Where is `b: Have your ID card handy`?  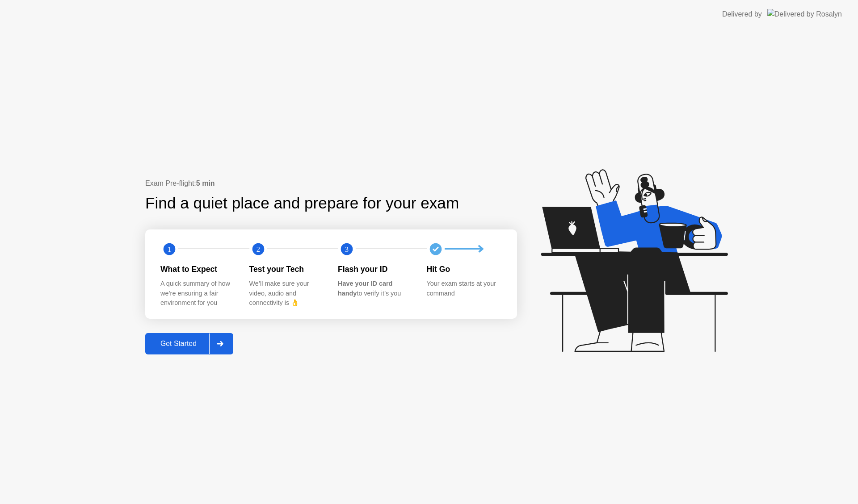
b: Have your ID card handy is located at coordinates (365, 288).